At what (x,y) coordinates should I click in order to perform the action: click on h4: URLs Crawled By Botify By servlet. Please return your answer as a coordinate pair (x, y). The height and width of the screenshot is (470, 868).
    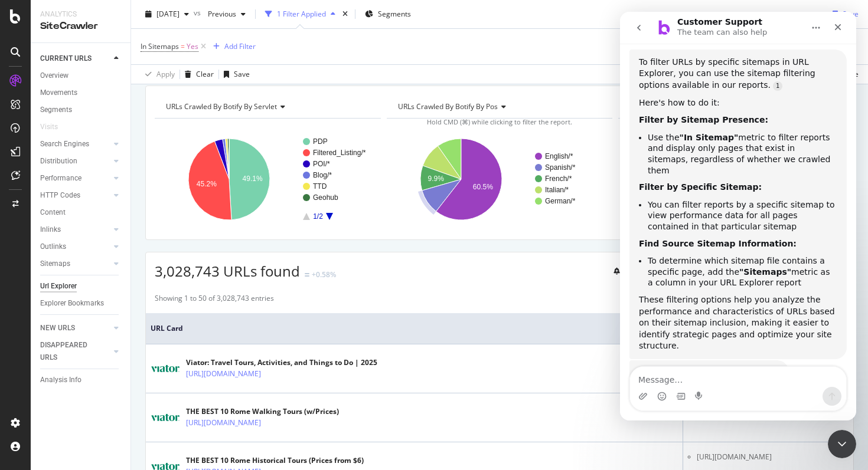
    Looking at the image, I should click on (267, 107).